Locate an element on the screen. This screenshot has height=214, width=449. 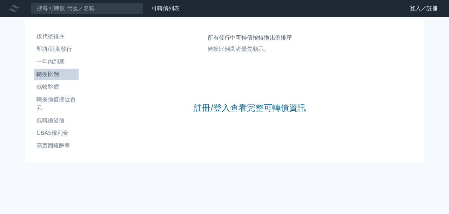
li: 一年內到期 is located at coordinates (56, 62).